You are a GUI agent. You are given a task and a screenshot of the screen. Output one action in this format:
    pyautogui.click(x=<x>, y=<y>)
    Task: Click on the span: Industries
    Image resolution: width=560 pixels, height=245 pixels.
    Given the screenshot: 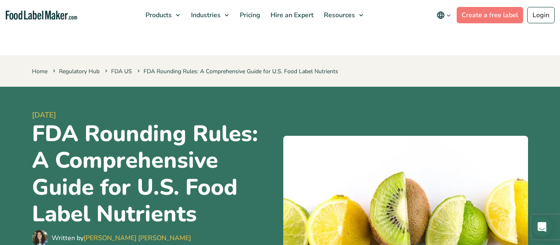 What is the action you would take?
    pyautogui.click(x=205, y=15)
    